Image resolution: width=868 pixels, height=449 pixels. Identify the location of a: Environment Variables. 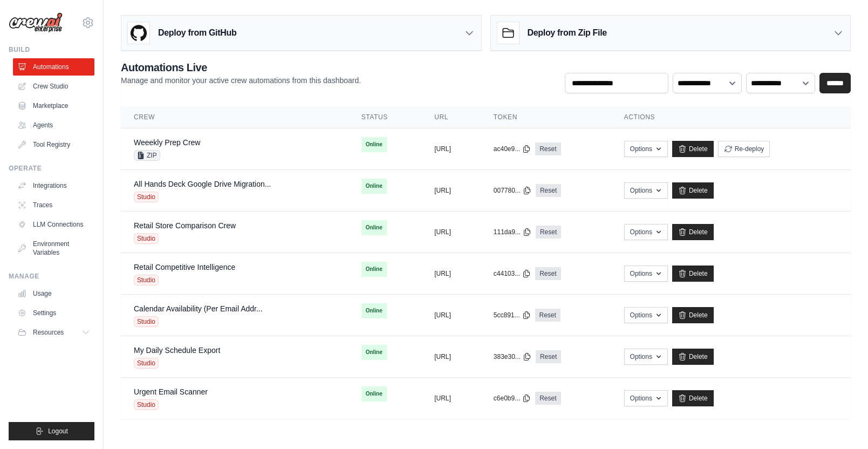
(54, 248).